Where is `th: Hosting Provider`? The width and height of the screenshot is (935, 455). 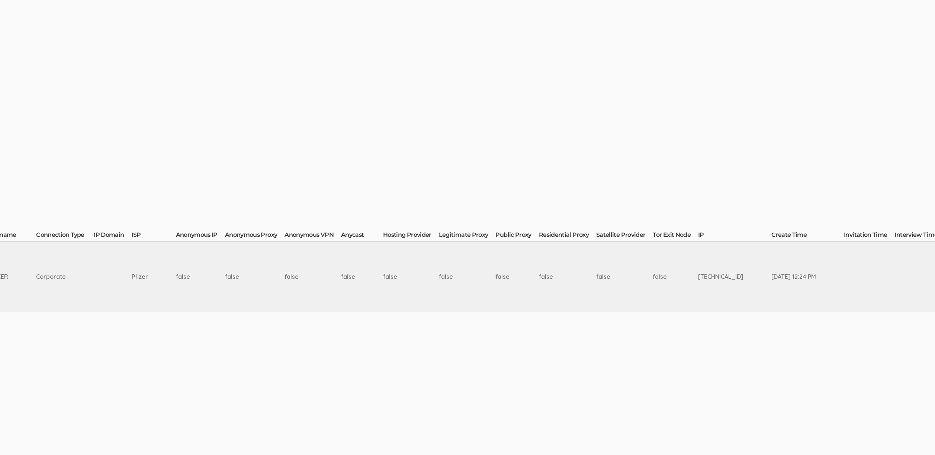
th: Hosting Provider is located at coordinates (411, 236).